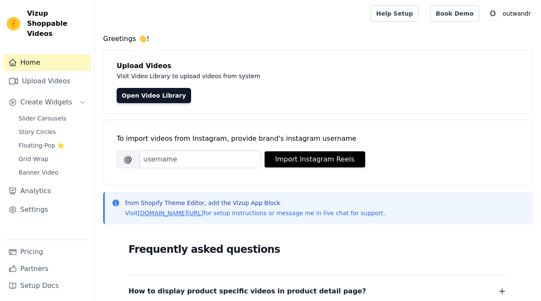 The image size is (541, 301). Describe the element at coordinates (52, 159) in the screenshot. I see `a: Grid Wrap` at that location.